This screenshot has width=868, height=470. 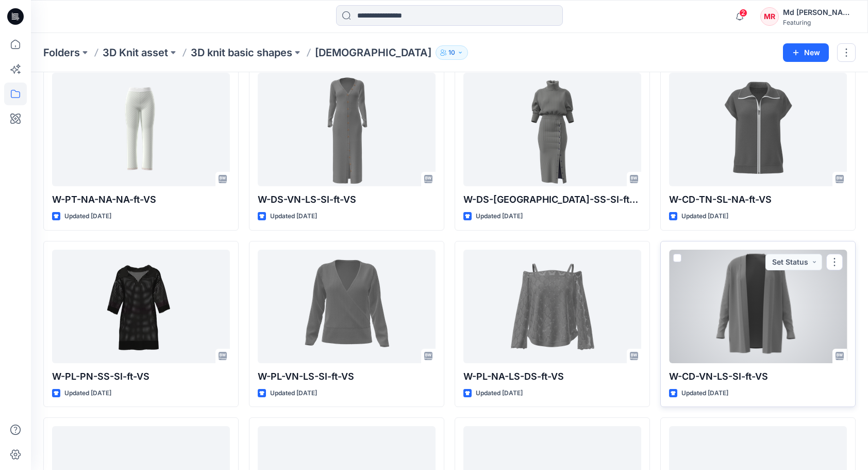 I want to click on p: W-PL-VN-LS-SI-ft-VS, so click(x=346, y=376).